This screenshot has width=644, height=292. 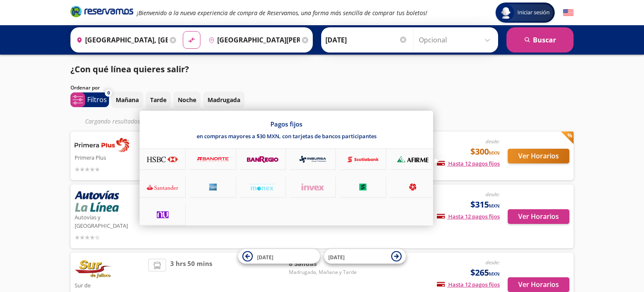 I want to click on img: Autovías y La Línea, so click(x=97, y=201).